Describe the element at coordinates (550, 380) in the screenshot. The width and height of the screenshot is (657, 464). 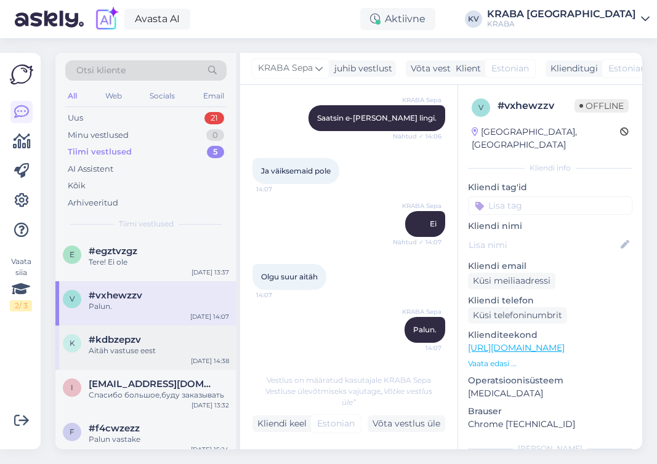
I see `p: Operatsioonisüsteem` at that location.